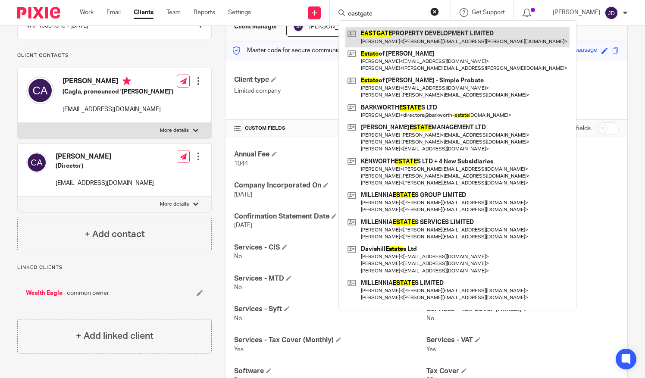  I want to click on h4: Software, so click(330, 371).